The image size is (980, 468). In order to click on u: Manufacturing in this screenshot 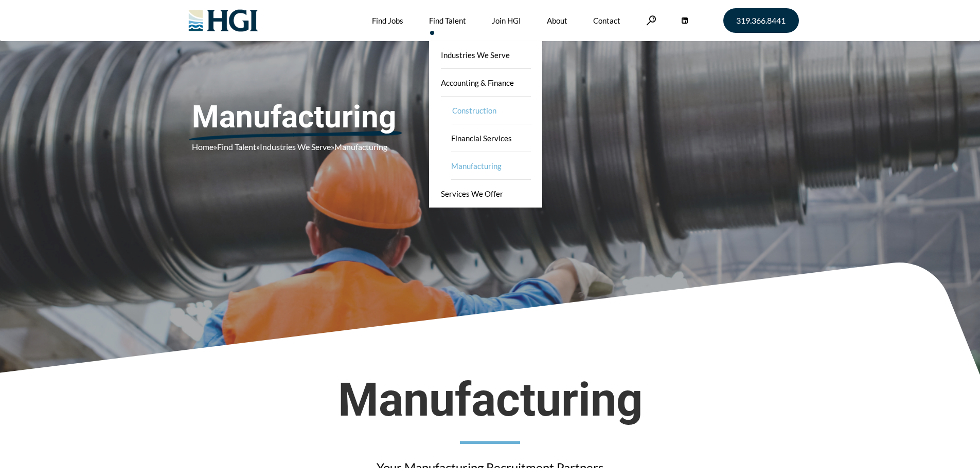, I will do `click(294, 117)`.